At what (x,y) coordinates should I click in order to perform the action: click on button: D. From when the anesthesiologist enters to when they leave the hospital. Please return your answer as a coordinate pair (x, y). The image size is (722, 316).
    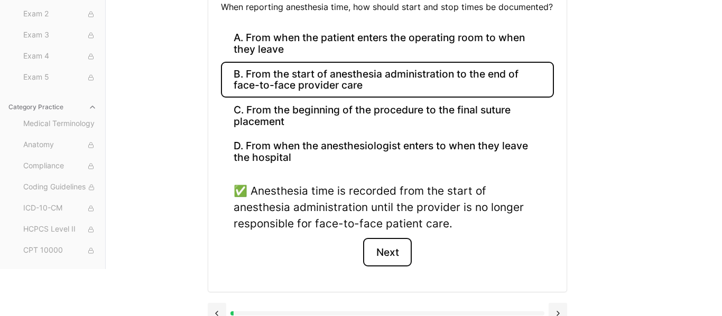
    Looking at the image, I should click on (387, 152).